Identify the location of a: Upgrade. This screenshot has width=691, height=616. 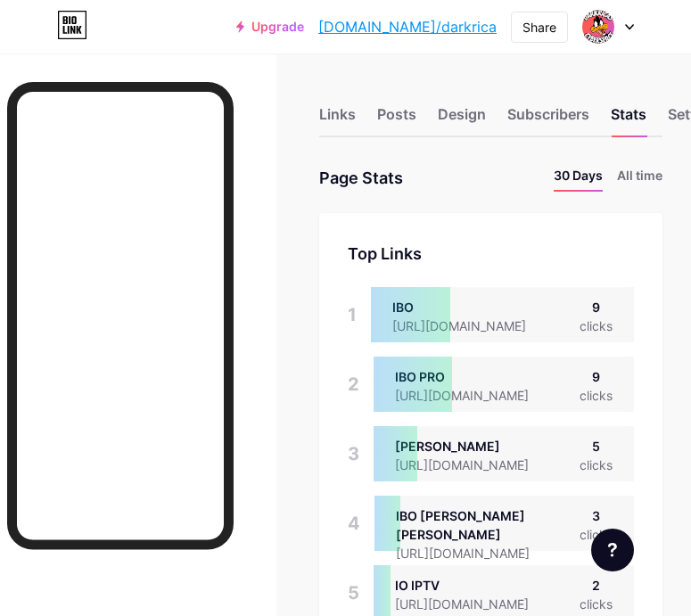
(270, 27).